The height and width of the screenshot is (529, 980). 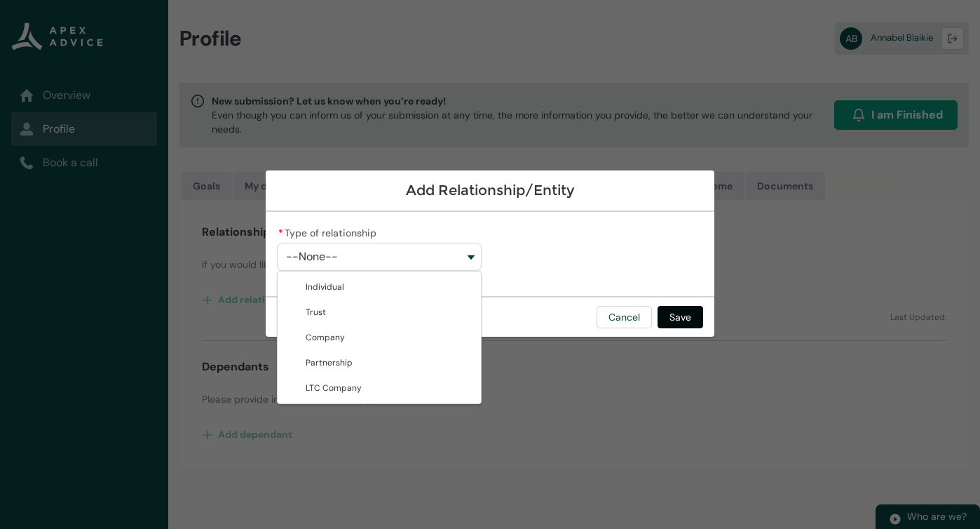 What do you see at coordinates (624, 317) in the screenshot?
I see `button: Cancel` at bounding box center [624, 317].